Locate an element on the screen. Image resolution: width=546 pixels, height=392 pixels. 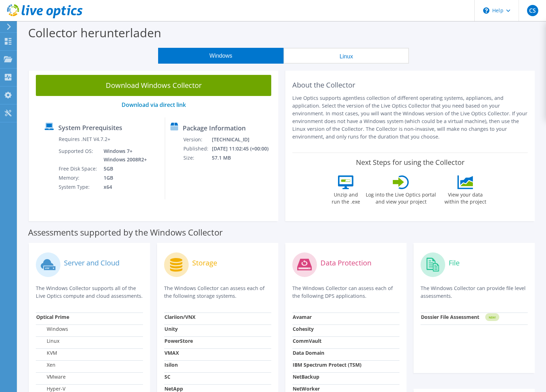
strong: VMAX is located at coordinates (172, 353).